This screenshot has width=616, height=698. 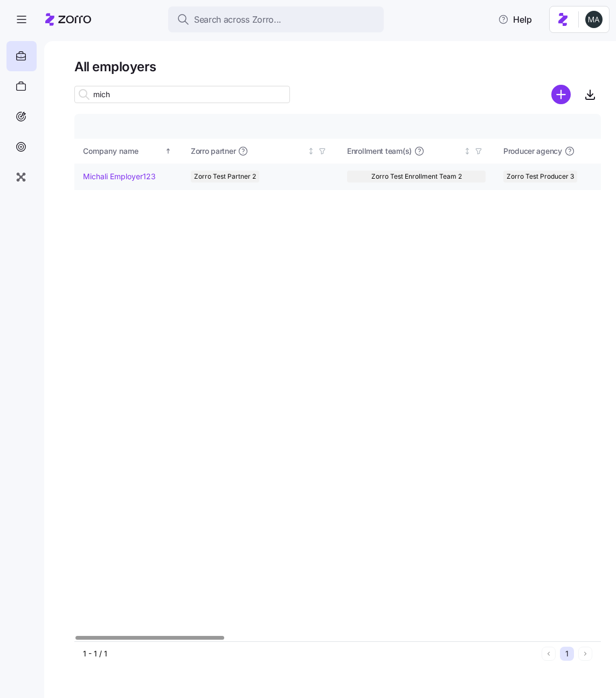 What do you see at coordinates (225, 176) in the screenshot?
I see `span: Zorro Test Partner 2` at bounding box center [225, 176].